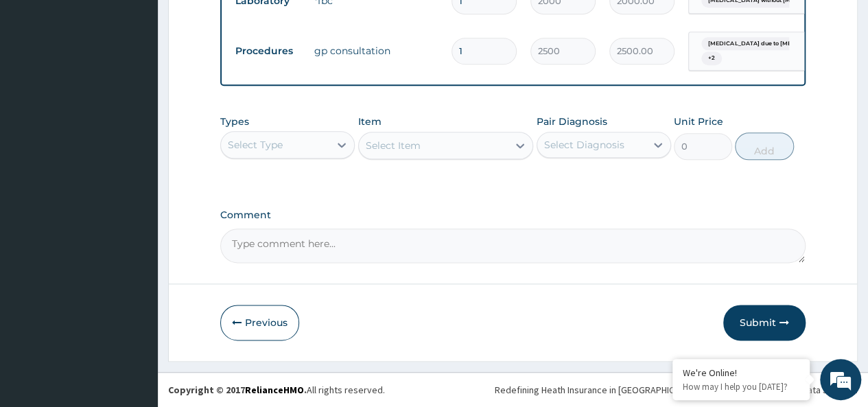 Image resolution: width=868 pixels, height=407 pixels. What do you see at coordinates (370, 122) in the screenshot?
I see `label: Item` at bounding box center [370, 122].